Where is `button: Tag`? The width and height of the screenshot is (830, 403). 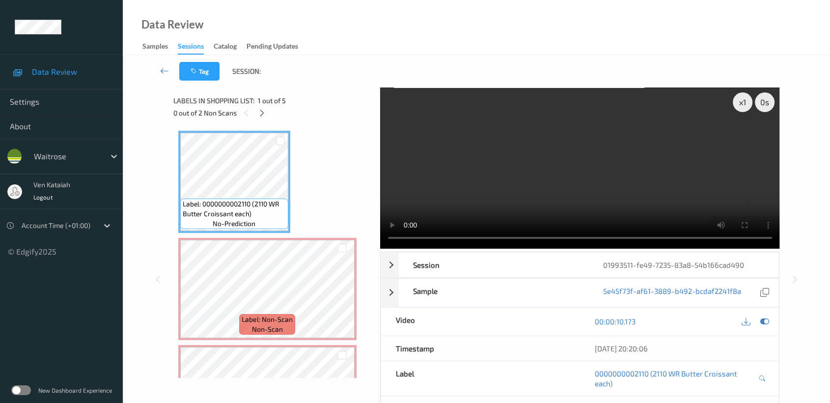 button: Tag is located at coordinates (199, 71).